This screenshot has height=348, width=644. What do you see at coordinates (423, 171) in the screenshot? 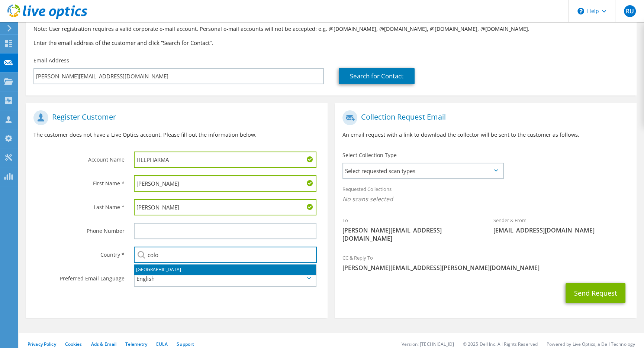
I see `span: Select requested scan types` at bounding box center [423, 171].